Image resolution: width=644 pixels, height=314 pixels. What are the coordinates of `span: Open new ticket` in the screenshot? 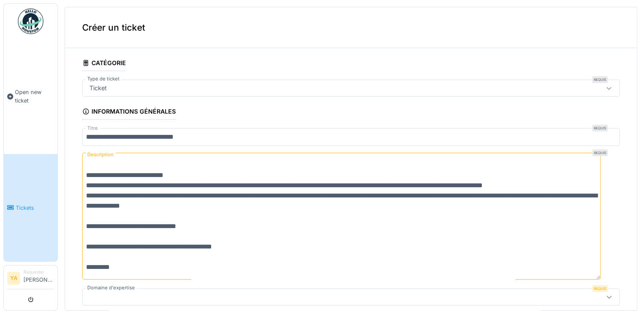 It's located at (34, 96).